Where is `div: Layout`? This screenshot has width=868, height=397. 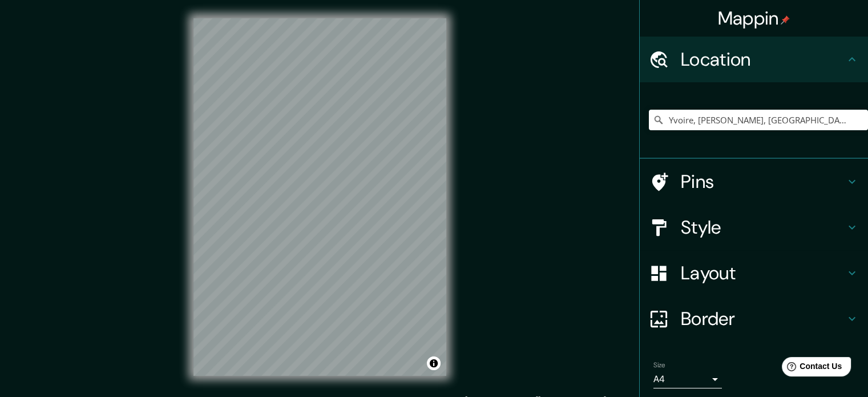
div: Layout is located at coordinates (754, 273).